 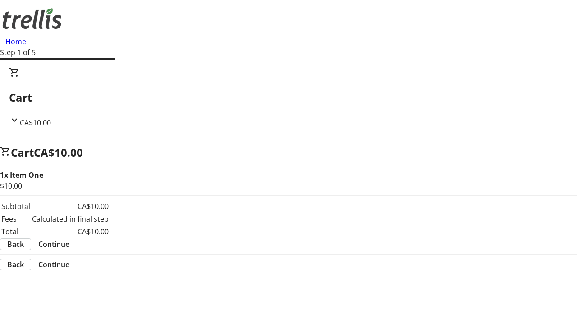 What do you see at coordinates (288, 97) in the screenshot?
I see `div: CartCA$10.00` at bounding box center [288, 97].